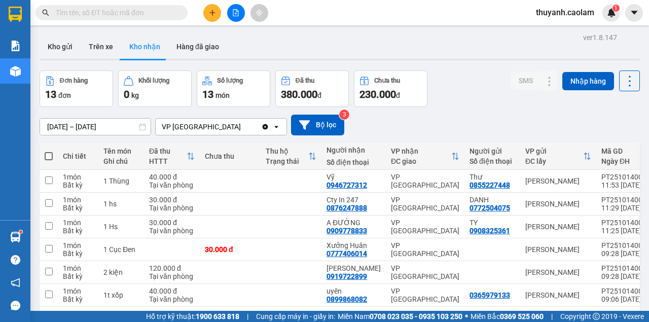 The width and height of the screenshot is (649, 322). Describe the element at coordinates (121, 249) in the screenshot. I see `div: 1 Cục Đen` at that location.